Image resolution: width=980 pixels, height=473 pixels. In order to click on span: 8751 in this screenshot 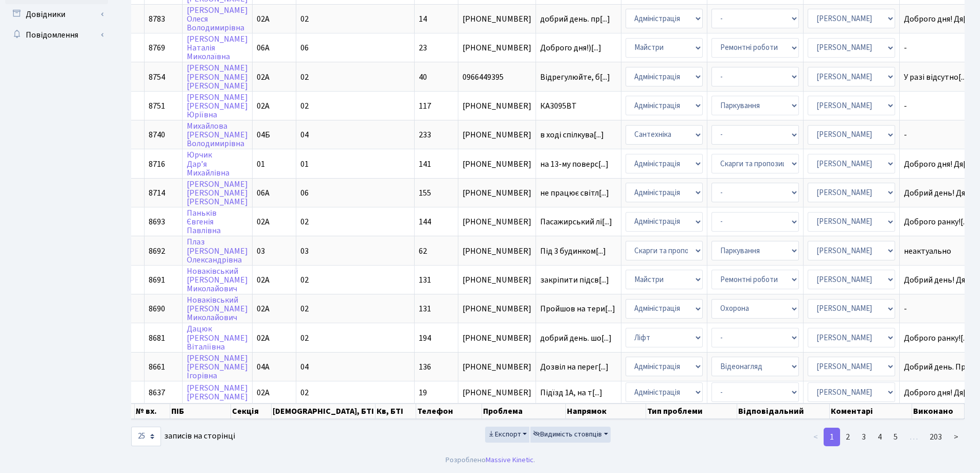, I will do `click(157, 106)`.